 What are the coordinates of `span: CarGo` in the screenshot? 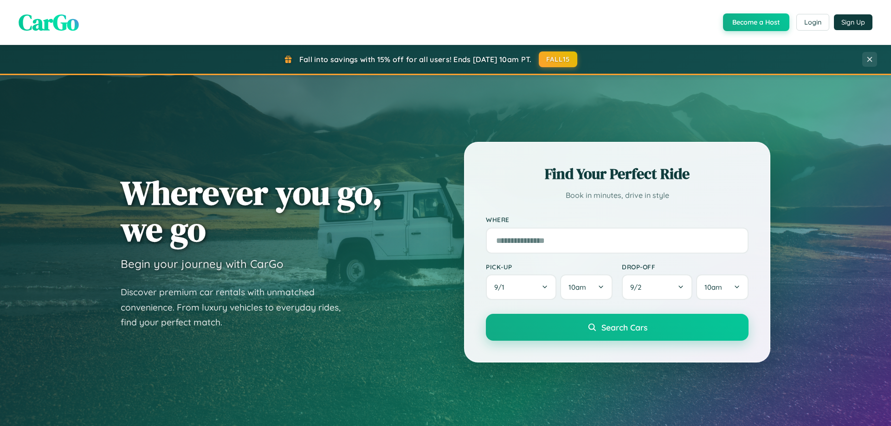 It's located at (49, 22).